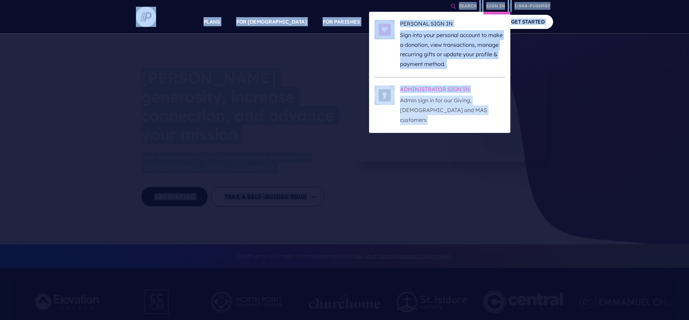 The height and width of the screenshot is (320, 689). Describe the element at coordinates (474, 22) in the screenshot. I see `a: COMPANY` at that location.